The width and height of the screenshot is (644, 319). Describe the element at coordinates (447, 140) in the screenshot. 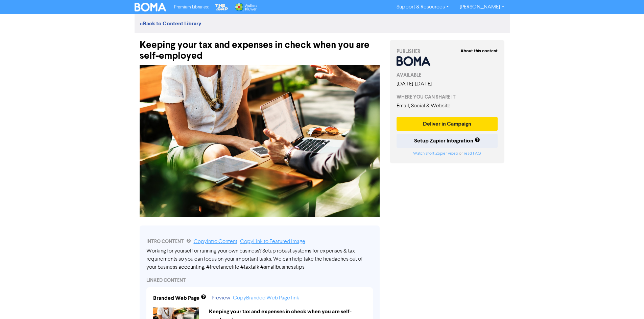

I see `button: Setup Zapier Integration` at that location.